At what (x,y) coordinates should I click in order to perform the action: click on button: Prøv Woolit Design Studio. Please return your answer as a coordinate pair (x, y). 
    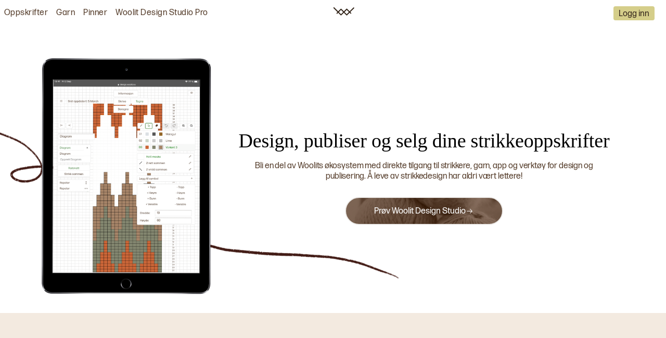
    Looking at the image, I should click on (424, 211).